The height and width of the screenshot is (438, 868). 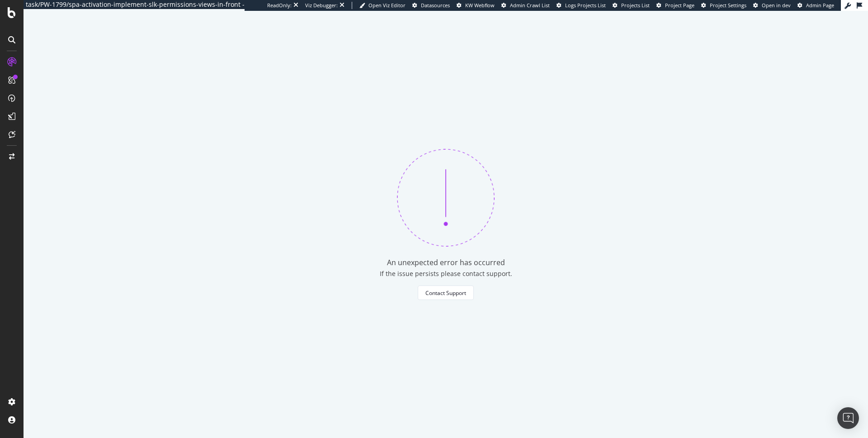 I want to click on a: Projects List, so click(x=631, y=6).